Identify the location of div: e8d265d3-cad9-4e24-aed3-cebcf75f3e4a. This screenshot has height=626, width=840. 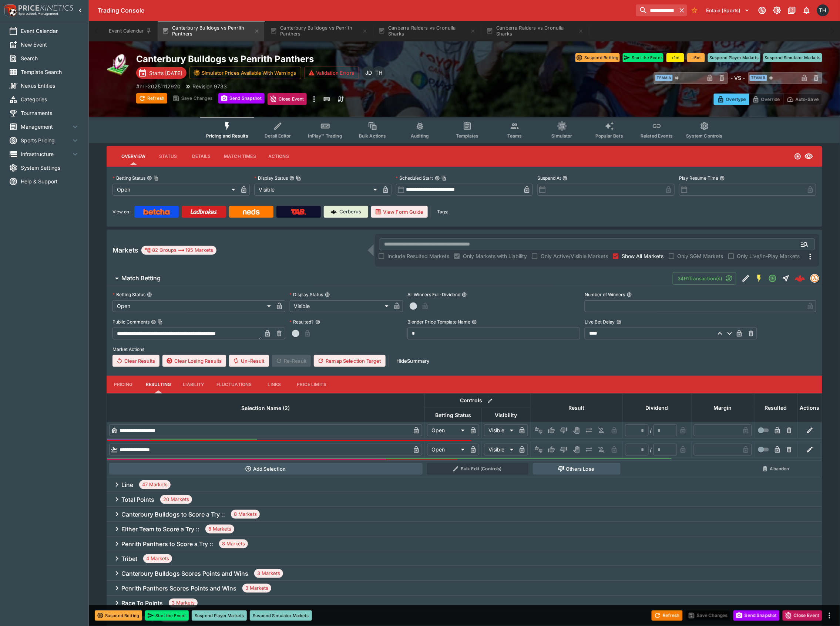
(800, 279).